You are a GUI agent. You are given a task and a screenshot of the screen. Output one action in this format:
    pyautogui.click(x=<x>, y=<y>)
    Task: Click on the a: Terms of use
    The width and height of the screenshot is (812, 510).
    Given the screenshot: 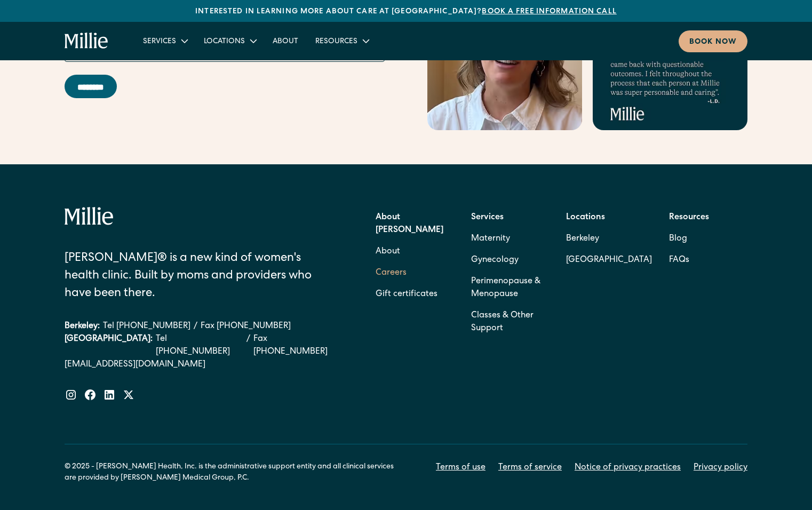 What is the action you would take?
    pyautogui.click(x=460, y=468)
    